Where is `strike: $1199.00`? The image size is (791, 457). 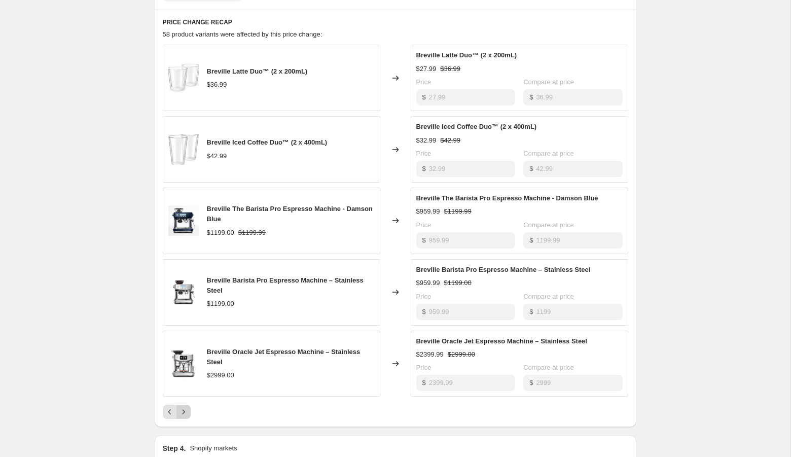 strike: $1199.00 is located at coordinates (458, 283).